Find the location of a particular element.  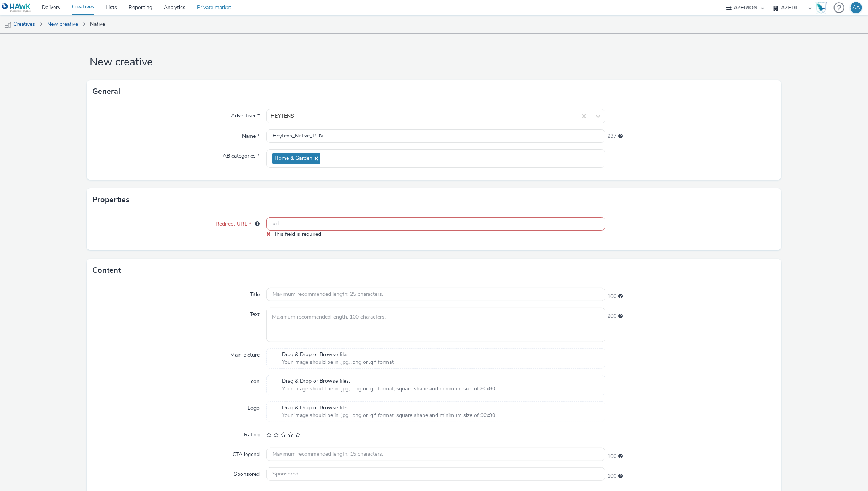

div: AA is located at coordinates (856, 8).